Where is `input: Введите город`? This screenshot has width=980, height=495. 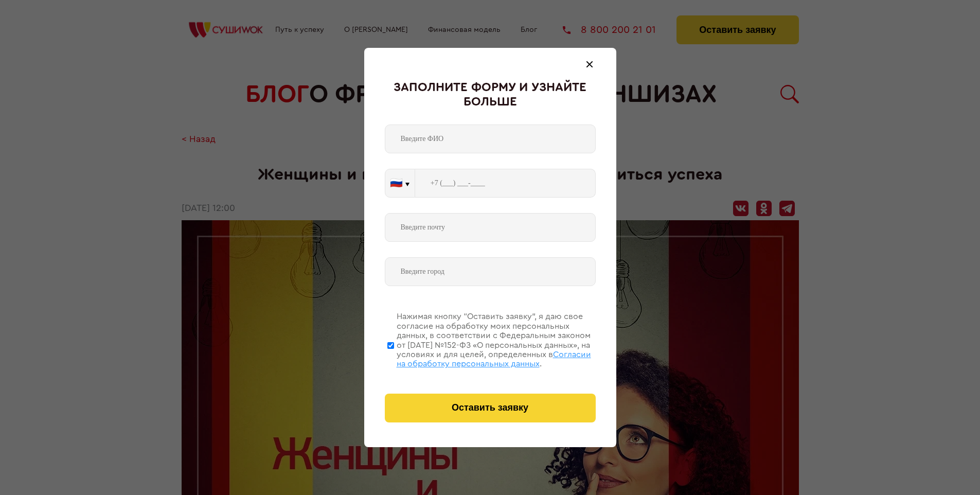
input: Введите город is located at coordinates (490, 272).